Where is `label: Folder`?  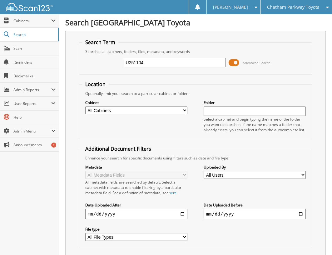 label: Folder is located at coordinates (255, 102).